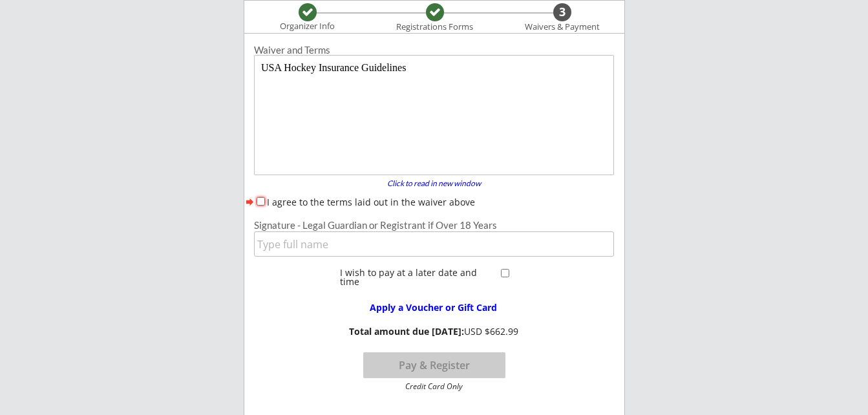  Describe the element at coordinates (307, 26) in the screenshot. I see `div: Organizer Info` at that location.